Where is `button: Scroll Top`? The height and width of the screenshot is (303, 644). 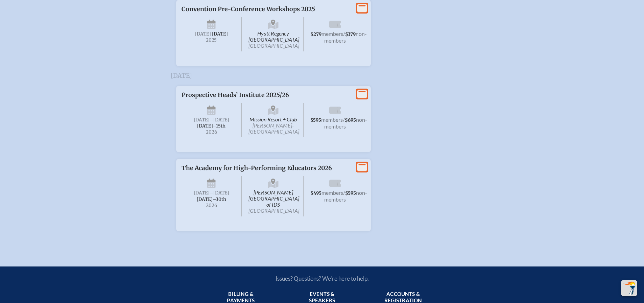 button: Scroll Top is located at coordinates (629, 288).